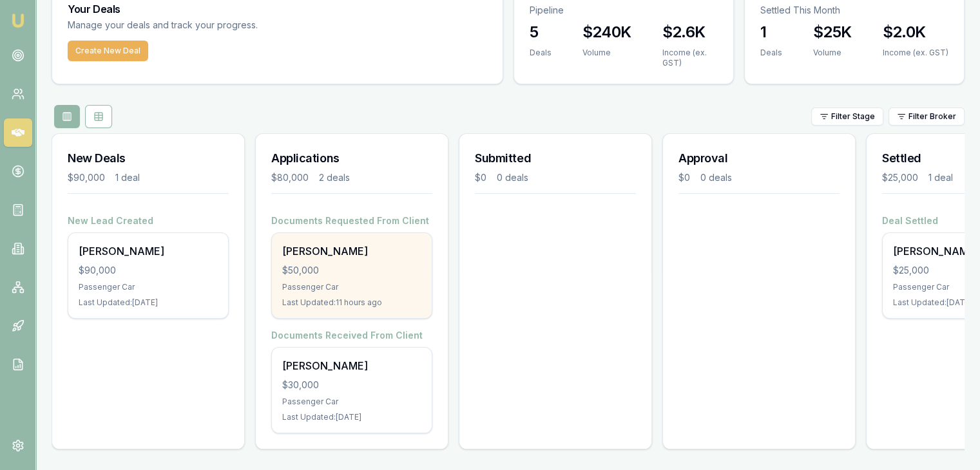 Image resolution: width=980 pixels, height=470 pixels. Describe the element at coordinates (847, 117) in the screenshot. I see `button: Filter Stage` at that location.